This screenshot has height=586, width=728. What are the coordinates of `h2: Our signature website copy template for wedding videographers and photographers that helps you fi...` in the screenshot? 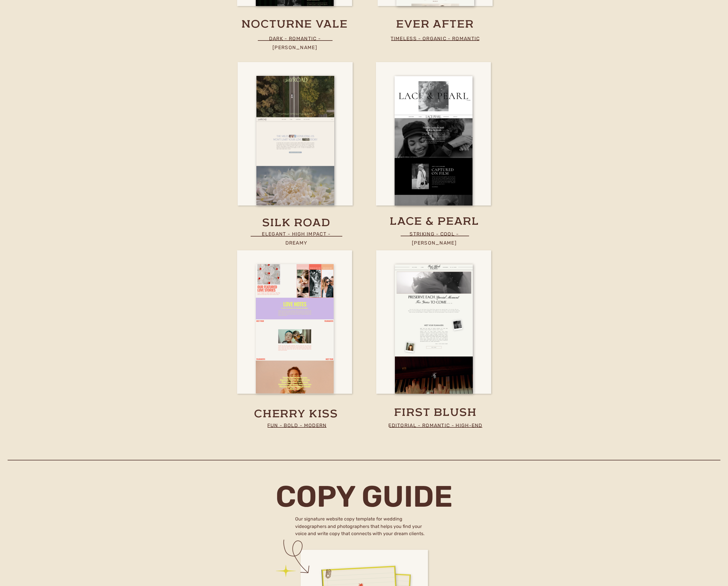 It's located at (364, 527).